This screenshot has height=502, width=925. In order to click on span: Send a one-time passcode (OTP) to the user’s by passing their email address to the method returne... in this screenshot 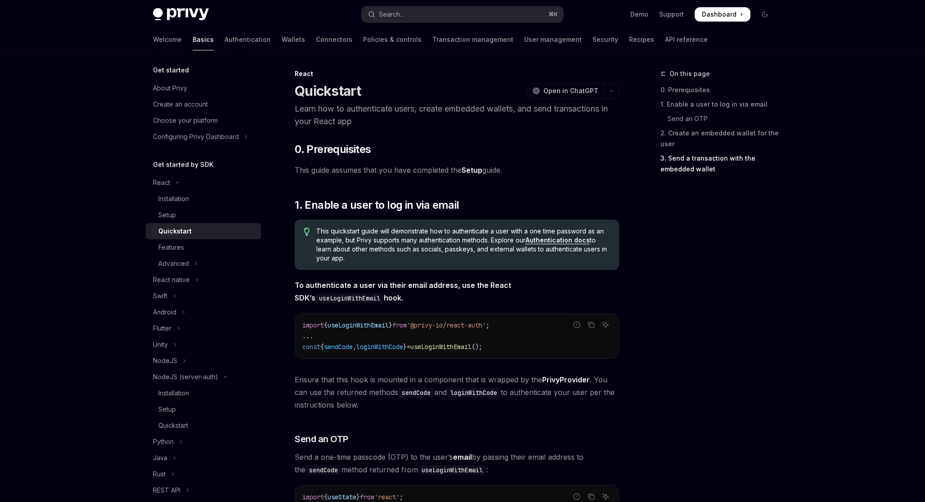, I will do `click(457, 463)`.